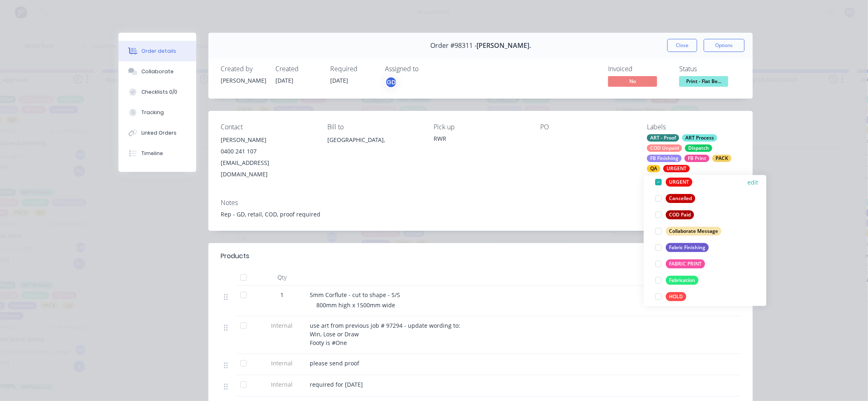 This screenshot has height=401, width=868. Describe the element at coordinates (704, 82) in the screenshot. I see `button: Print - Flat Be...` at that location.